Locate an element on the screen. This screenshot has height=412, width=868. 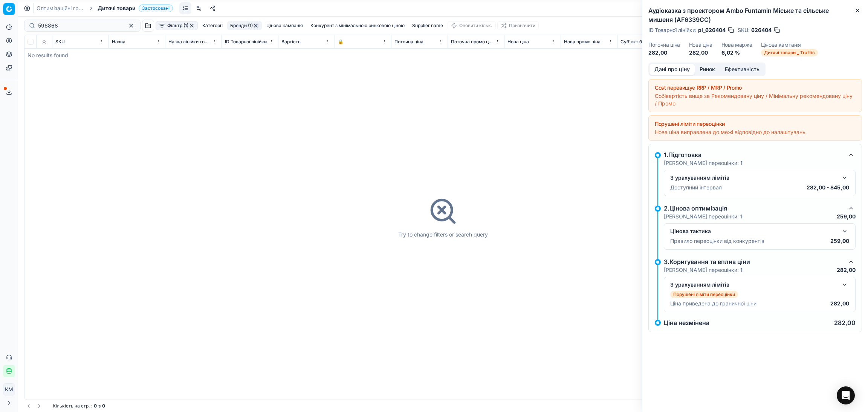
span: SKU is located at coordinates (60, 42).